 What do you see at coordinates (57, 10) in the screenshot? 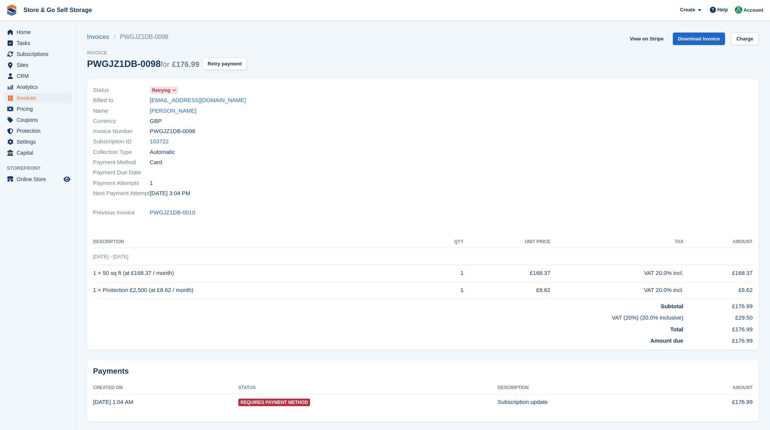
I see `a: Store & Go Self Storage` at bounding box center [57, 10].